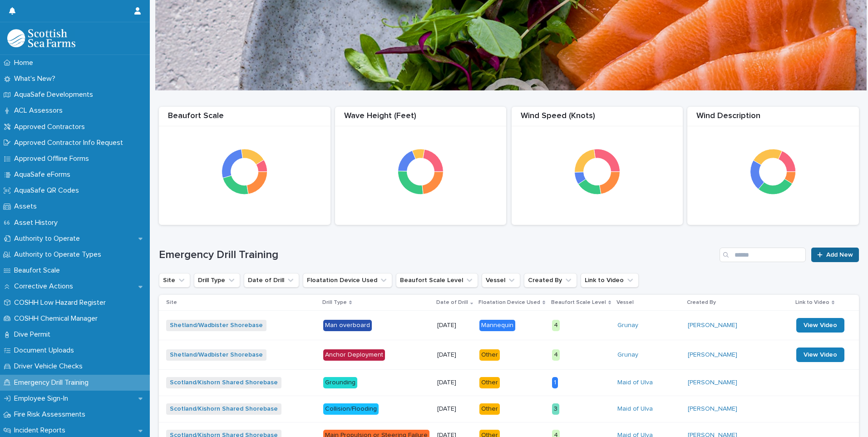 This screenshot has height=437, width=868. What do you see at coordinates (51, 414) in the screenshot?
I see `p: Fire Risk Assessments` at bounding box center [51, 414].